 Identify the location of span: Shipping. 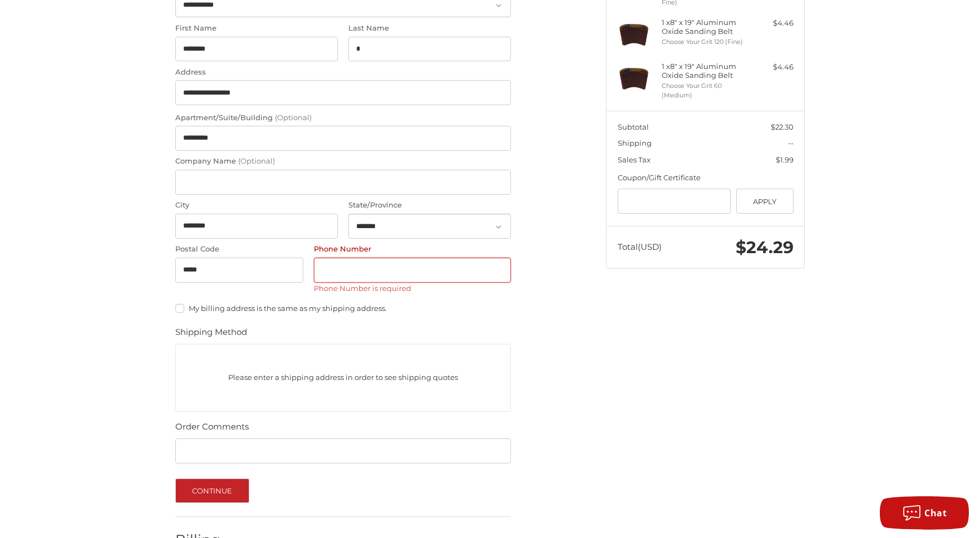
(635, 143).